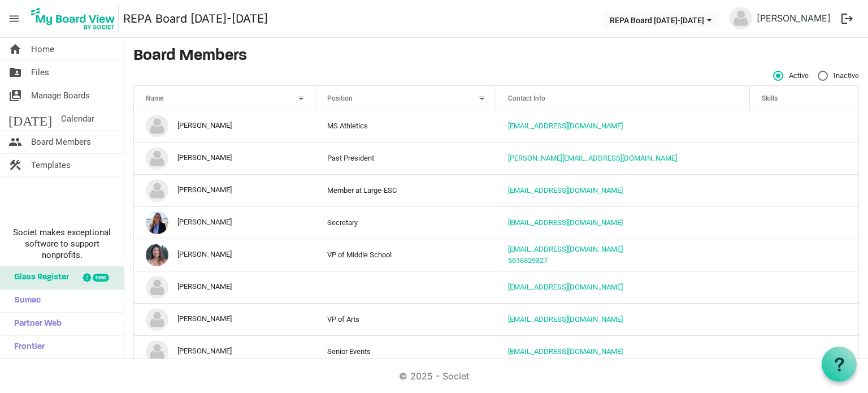 Image resolution: width=868 pixels, height=393 pixels. What do you see at coordinates (225, 189) in the screenshot?
I see `td: Alyssa Kriplen is template cell column header Name` at bounding box center [225, 189].